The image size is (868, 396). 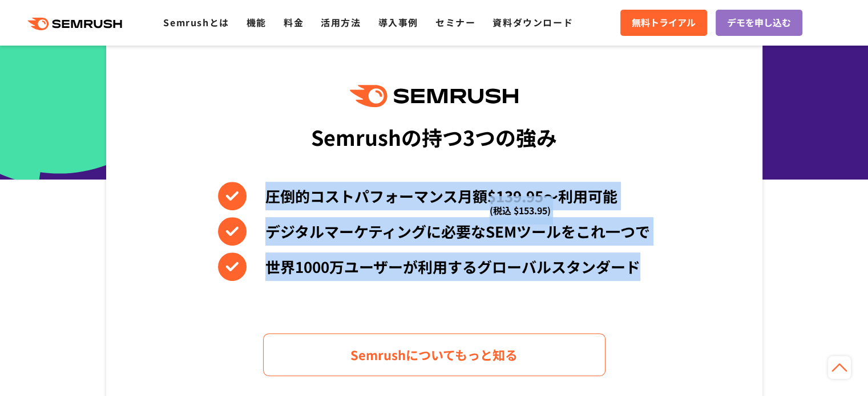 I want to click on a: 機能, so click(x=256, y=22).